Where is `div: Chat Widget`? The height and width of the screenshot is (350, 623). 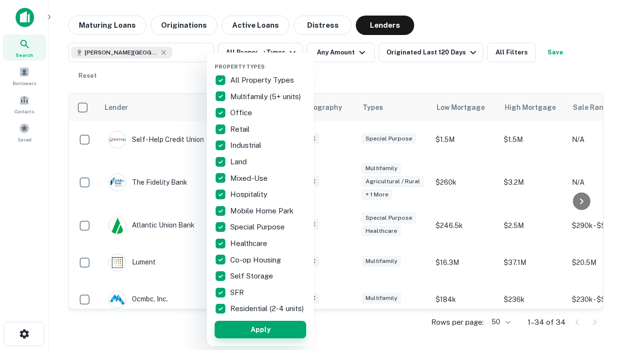 div: Chat Widget is located at coordinates (599, 296).